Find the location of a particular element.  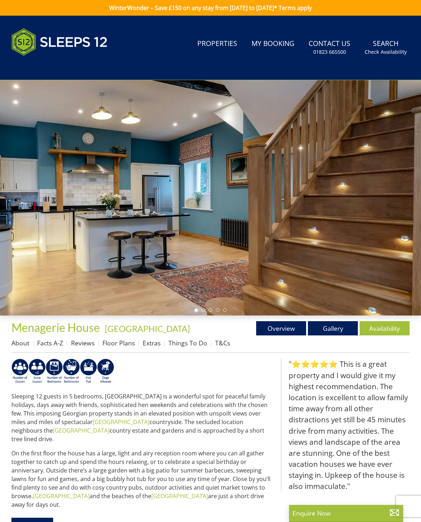

a: Menagerie House is located at coordinates (57, 328).